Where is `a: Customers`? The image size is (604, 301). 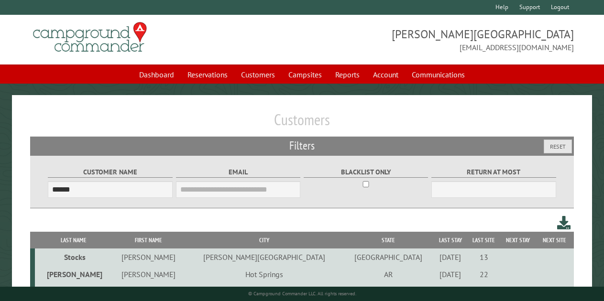
a: Customers is located at coordinates (258, 75).